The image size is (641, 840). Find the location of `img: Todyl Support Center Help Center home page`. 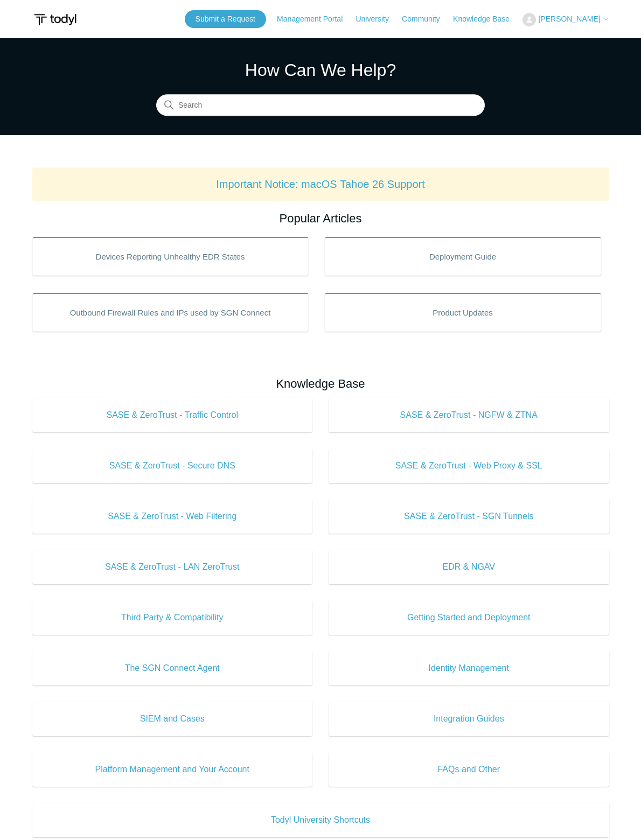

img: Todyl Support Center Help Center home page is located at coordinates (55, 20).